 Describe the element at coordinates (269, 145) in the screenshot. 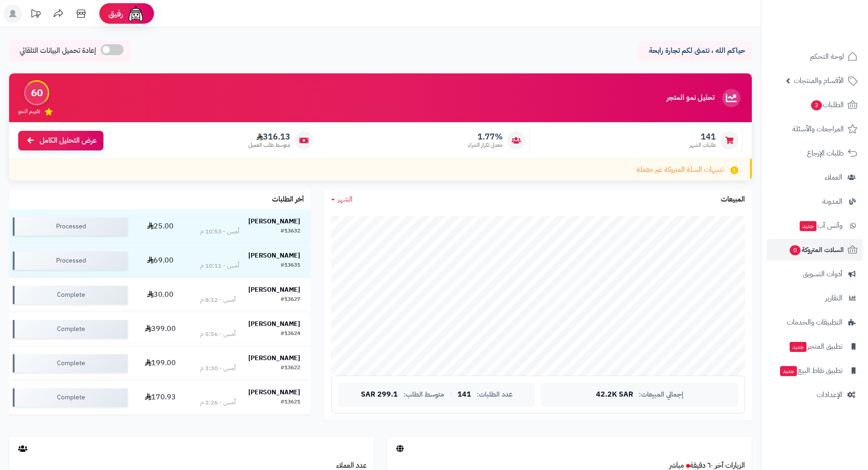

I see `span: متوسط طلب العميل` at that location.